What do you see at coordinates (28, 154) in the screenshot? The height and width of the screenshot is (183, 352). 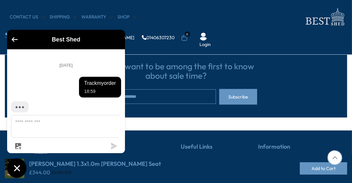 I see `img: footer-logo` at bounding box center [28, 154].